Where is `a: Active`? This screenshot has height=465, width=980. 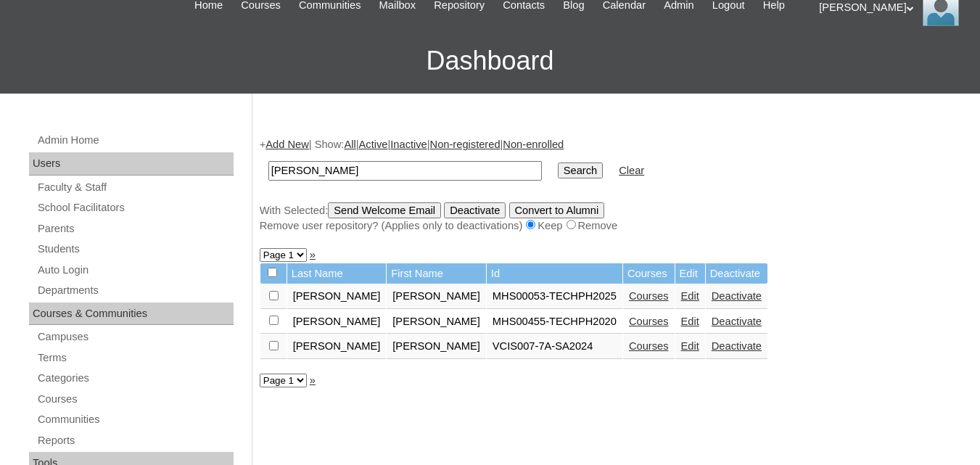 a: Active is located at coordinates (373, 144).